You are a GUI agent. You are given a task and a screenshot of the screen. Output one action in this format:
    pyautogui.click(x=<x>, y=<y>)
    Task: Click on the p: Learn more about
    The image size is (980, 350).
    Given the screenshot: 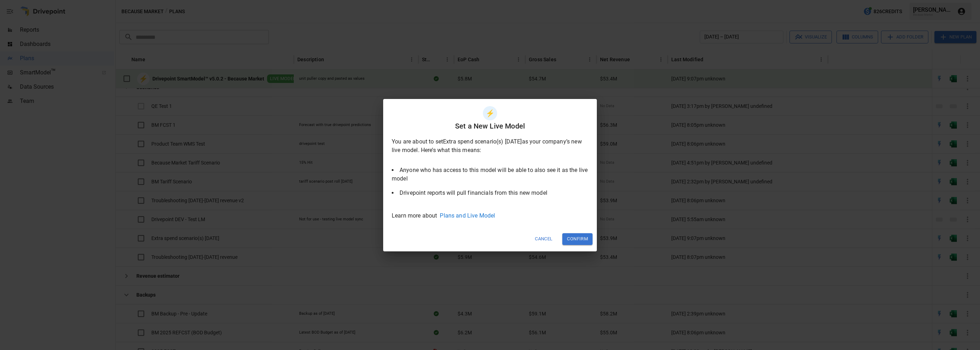 What is the action you would take?
    pyautogui.click(x=490, y=216)
    